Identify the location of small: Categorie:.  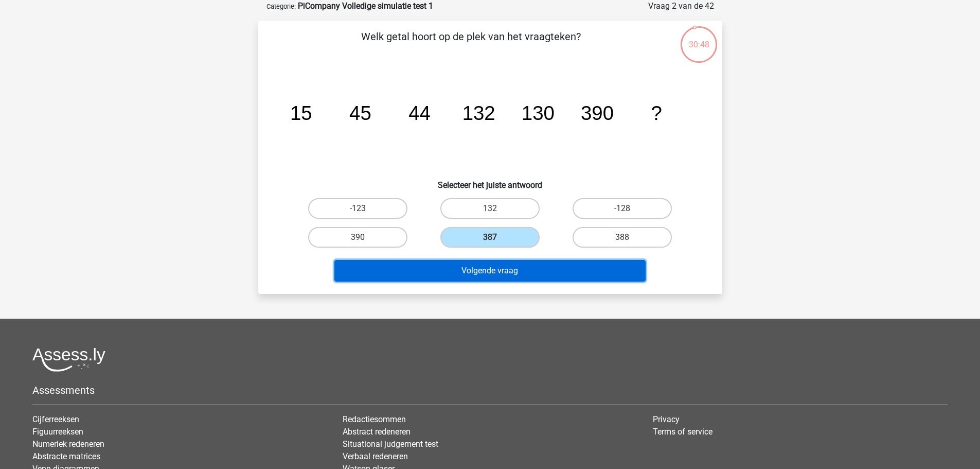
(281, 6).